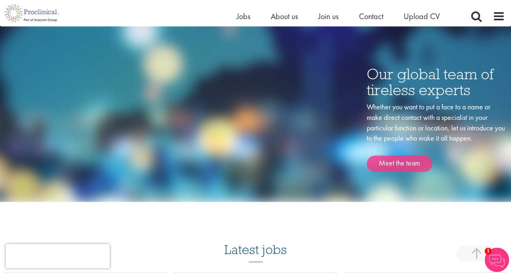 The width and height of the screenshot is (511, 274). Describe the element at coordinates (329, 16) in the screenshot. I see `span: Join us` at that location.